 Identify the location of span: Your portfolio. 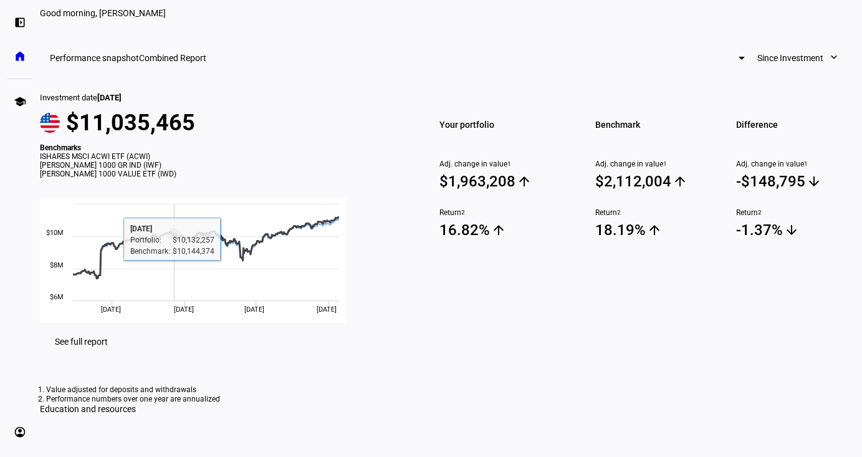
(502, 125).